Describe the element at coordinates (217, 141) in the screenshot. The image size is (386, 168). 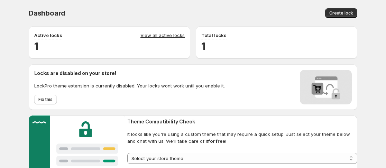
I see `strong: for free!` at that location.